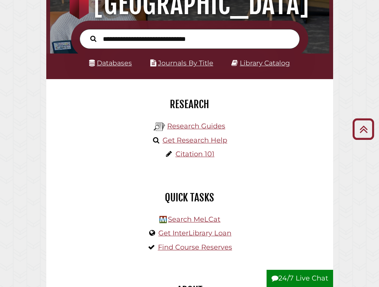 The height and width of the screenshot is (287, 379). I want to click on a: Find Course Reserves, so click(195, 247).